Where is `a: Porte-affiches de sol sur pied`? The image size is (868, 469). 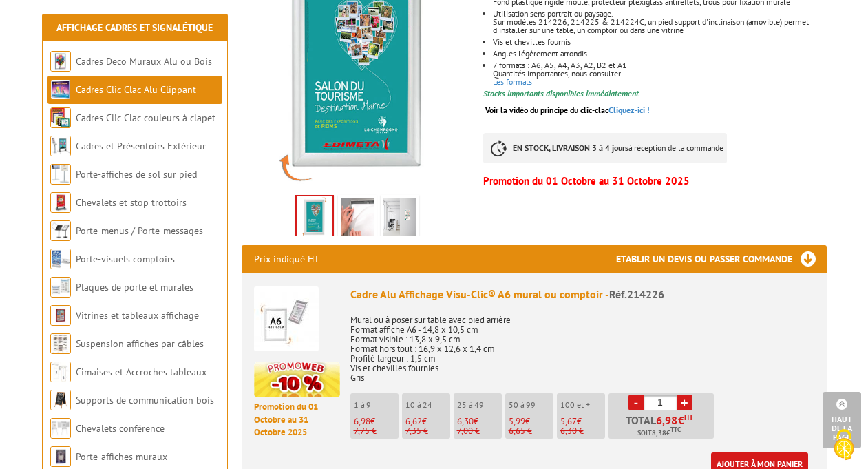
a: Porte-affiches de sol sur pied is located at coordinates (137, 174).